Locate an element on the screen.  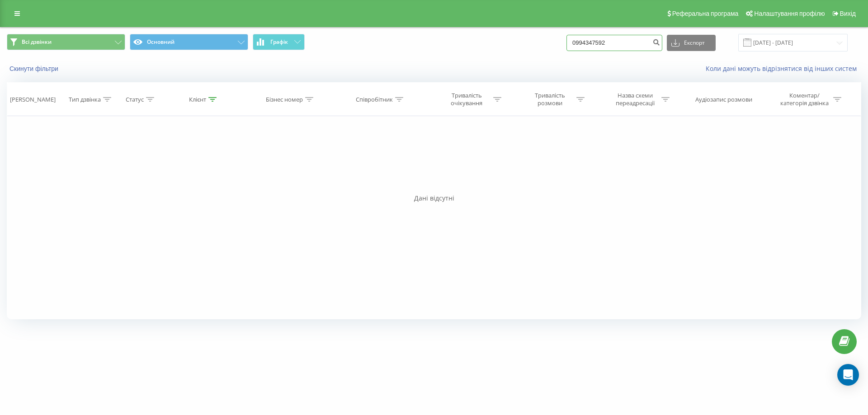
span: Реферальна програма is located at coordinates (705, 13).